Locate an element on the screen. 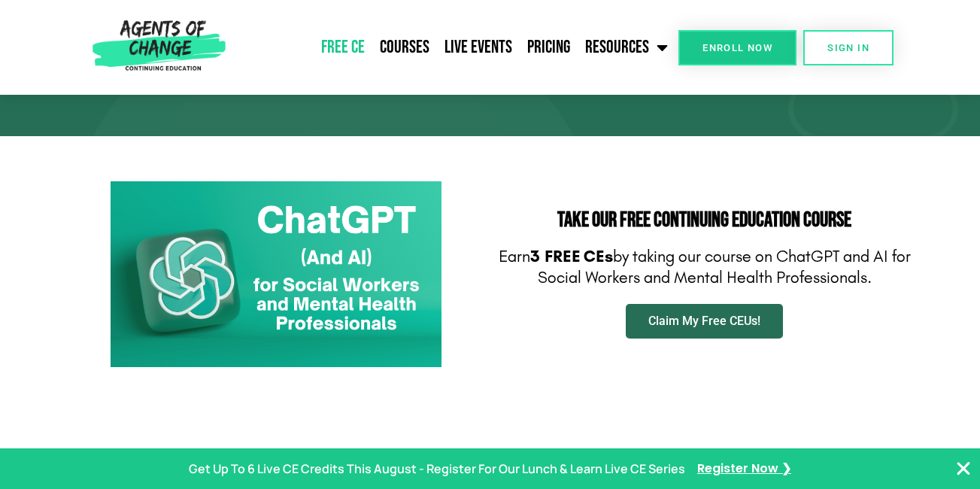 The height and width of the screenshot is (489, 980). a: Free CE is located at coordinates (343, 48).